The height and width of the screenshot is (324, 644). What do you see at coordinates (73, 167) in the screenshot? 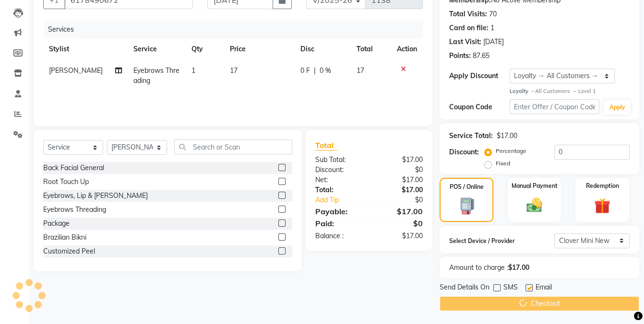
I see `div: Back Facial General` at bounding box center [73, 167].